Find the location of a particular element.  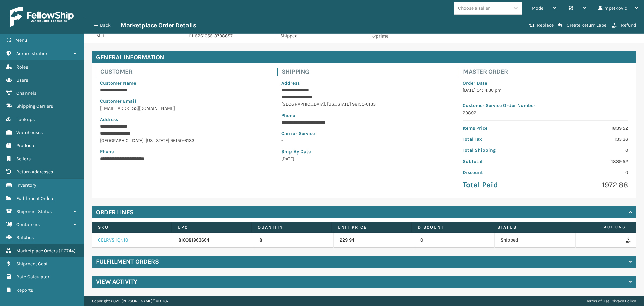

span: Return Addresses is located at coordinates (35, 172).